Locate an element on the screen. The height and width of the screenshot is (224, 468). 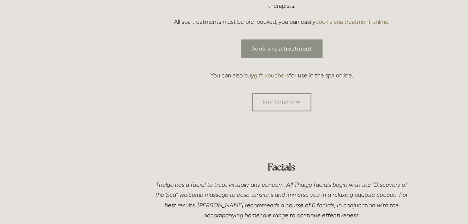
a: book a spa treatment online is located at coordinates (352, 22).